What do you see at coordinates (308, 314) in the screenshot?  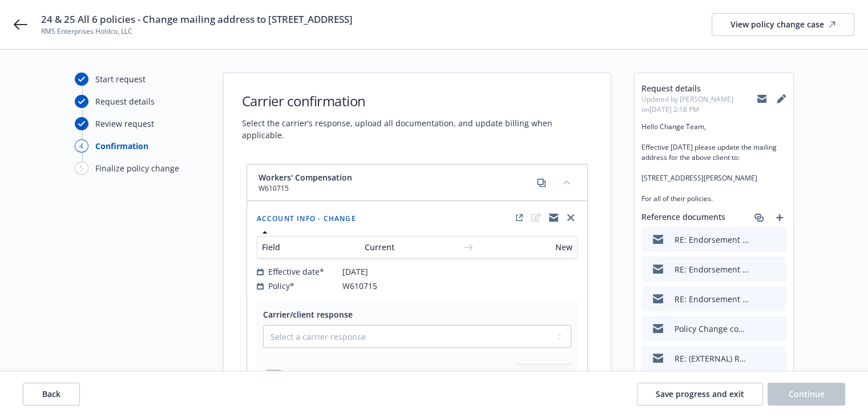 I see `span: Carrier/client response` at bounding box center [308, 314].